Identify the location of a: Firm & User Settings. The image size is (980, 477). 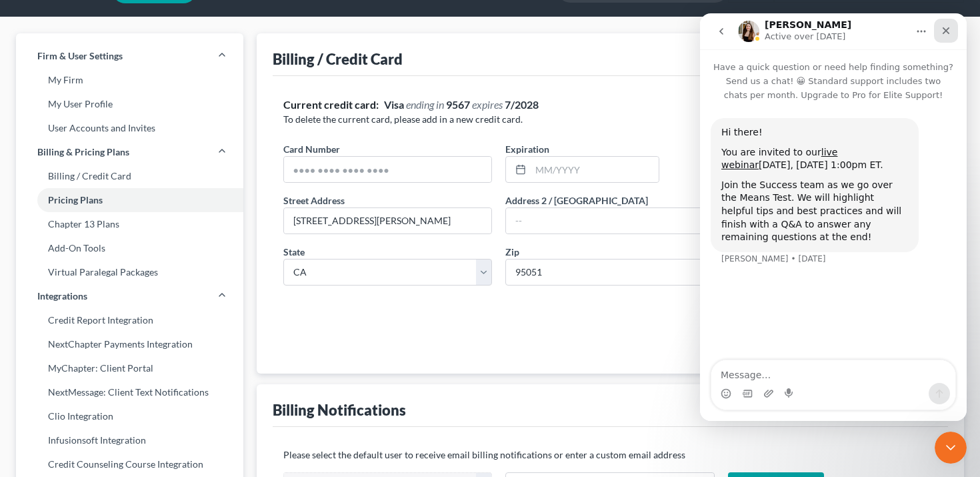
(129, 56).